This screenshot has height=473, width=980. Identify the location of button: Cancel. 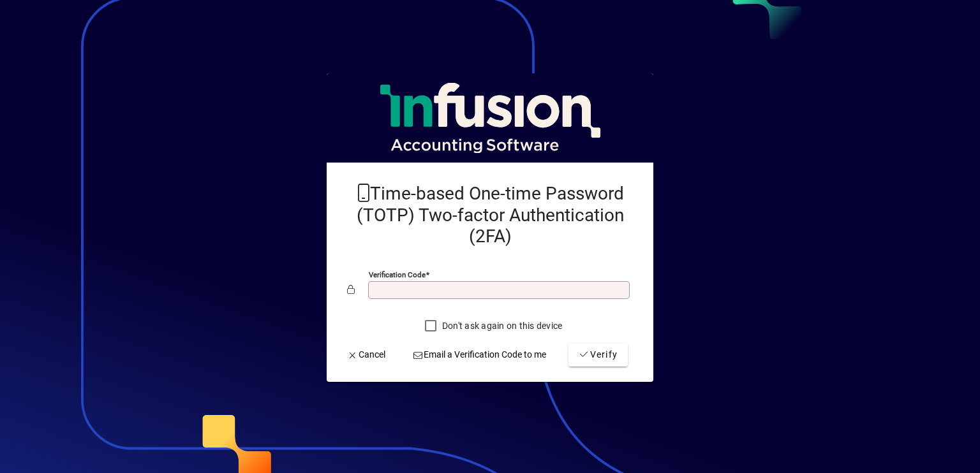
(366, 355).